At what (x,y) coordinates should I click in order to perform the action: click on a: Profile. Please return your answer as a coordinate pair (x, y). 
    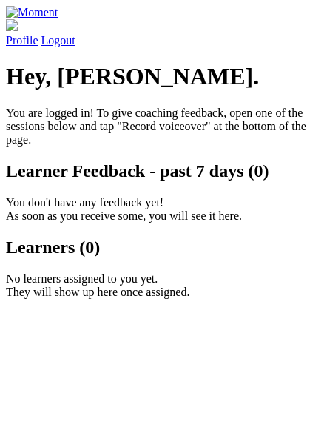
    Looking at the image, I should click on (162, 33).